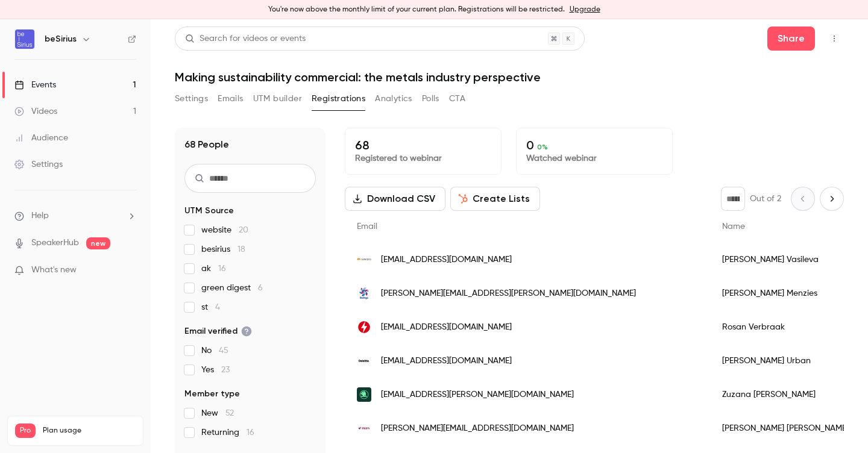 The width and height of the screenshot is (868, 453). Describe the element at coordinates (36, 111) in the screenshot. I see `div: Videos` at that location.